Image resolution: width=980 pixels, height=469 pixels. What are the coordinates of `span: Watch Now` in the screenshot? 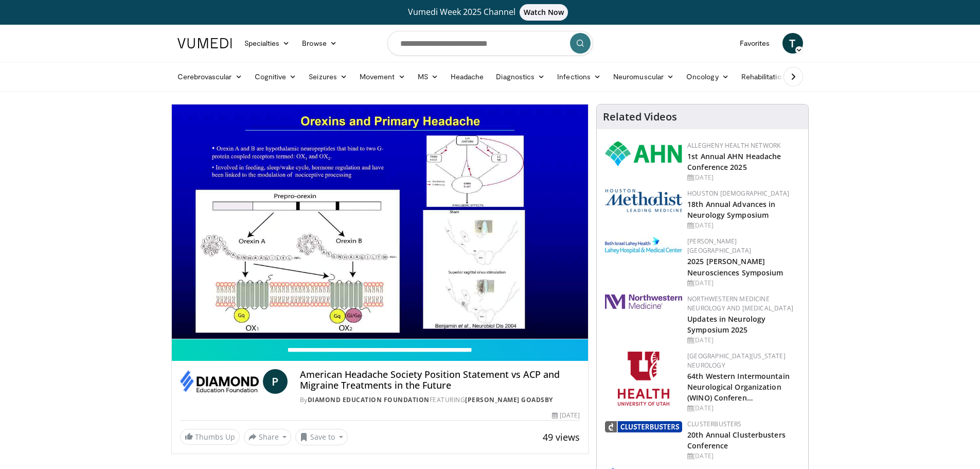 It's located at (544, 12).